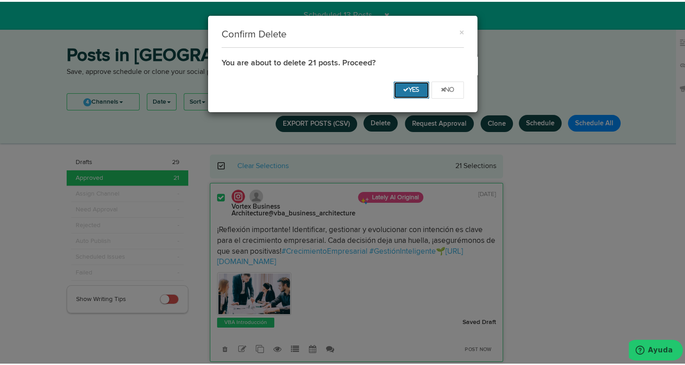 This screenshot has height=365, width=685. What do you see at coordinates (411, 88) in the screenshot?
I see `i: Yes` at bounding box center [411, 88].